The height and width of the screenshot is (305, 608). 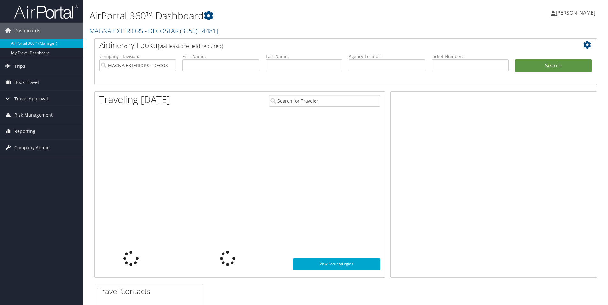 What do you see at coordinates (154, 31) in the screenshot?
I see `a: MAGNA EXTERIORS - DECOSTAR` at bounding box center [154, 31].